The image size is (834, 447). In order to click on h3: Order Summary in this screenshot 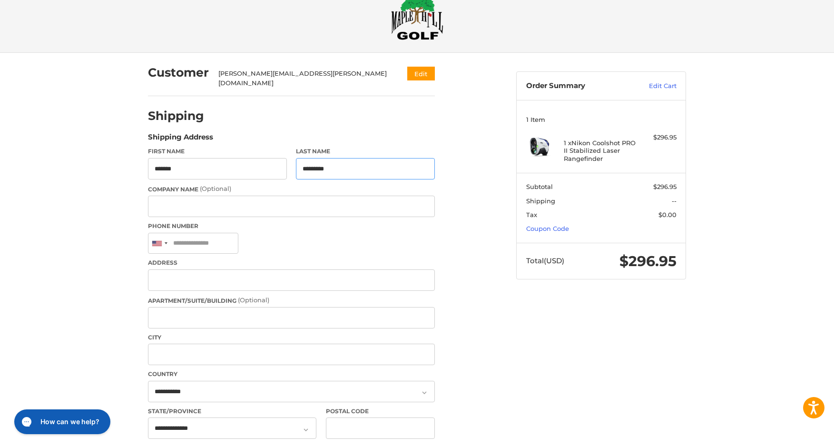, I will do `click(577, 86)`.